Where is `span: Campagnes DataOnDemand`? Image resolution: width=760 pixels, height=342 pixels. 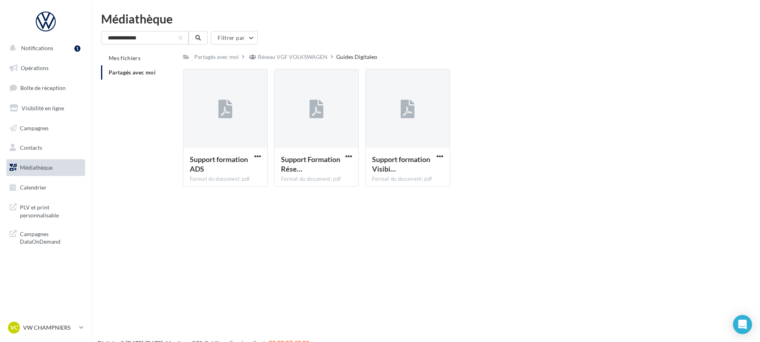 span: Campagnes DataOnDemand is located at coordinates (51, 237).